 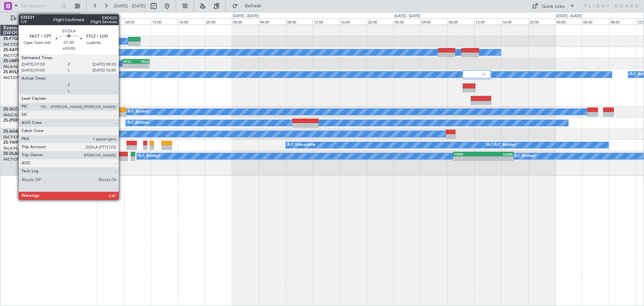 What do you see at coordinates (13, 115) in the screenshot?
I see `a: FAGC/GCJ` at bounding box center [13, 115].